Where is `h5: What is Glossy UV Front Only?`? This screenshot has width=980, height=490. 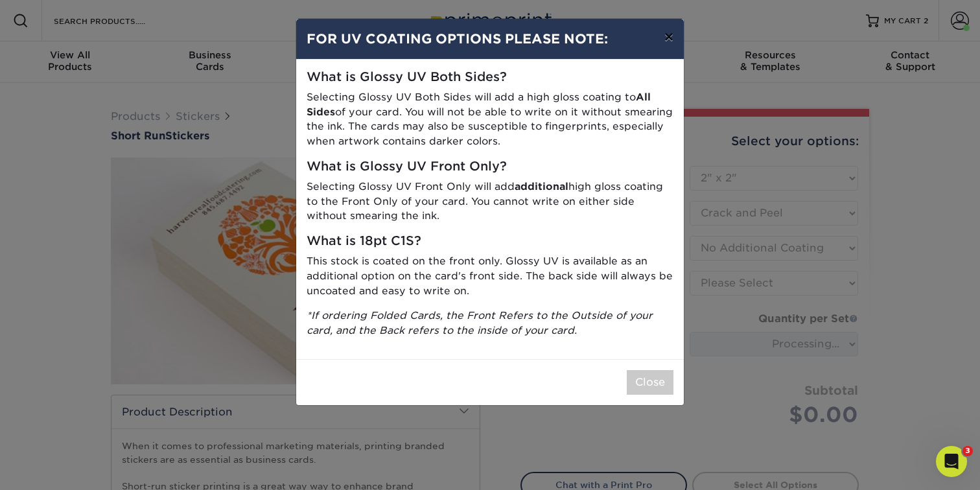
h5: What is Glossy UV Front Only? is located at coordinates (490, 166).